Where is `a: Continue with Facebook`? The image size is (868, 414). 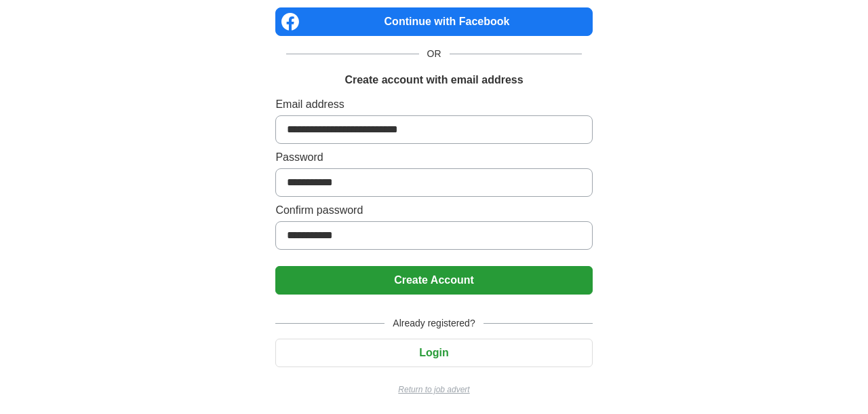
a: Continue with Facebook is located at coordinates (433, 22).